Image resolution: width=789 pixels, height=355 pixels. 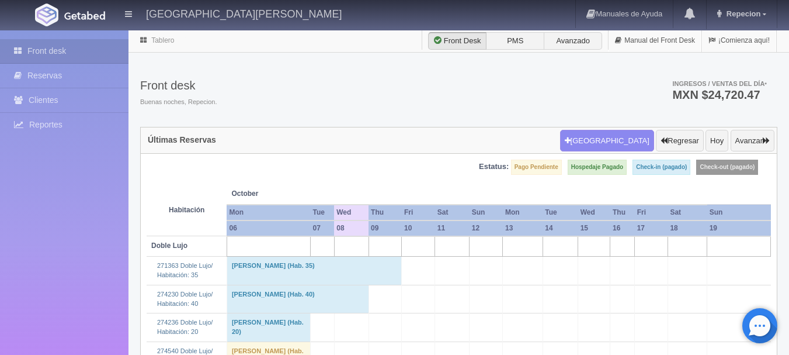 What do you see at coordinates (597, 167) in the screenshot?
I see `label: Hospedaje Pagado` at bounding box center [597, 167].